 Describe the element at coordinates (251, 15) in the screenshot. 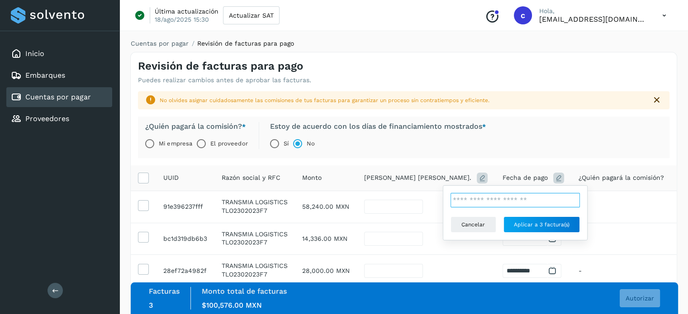

I see `span: Actualizar SAT` at that location.